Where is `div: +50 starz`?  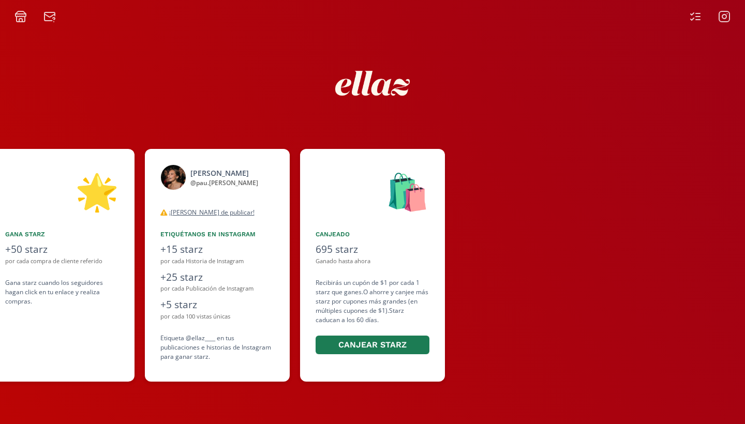
div: +50 starz is located at coordinates (62, 249).